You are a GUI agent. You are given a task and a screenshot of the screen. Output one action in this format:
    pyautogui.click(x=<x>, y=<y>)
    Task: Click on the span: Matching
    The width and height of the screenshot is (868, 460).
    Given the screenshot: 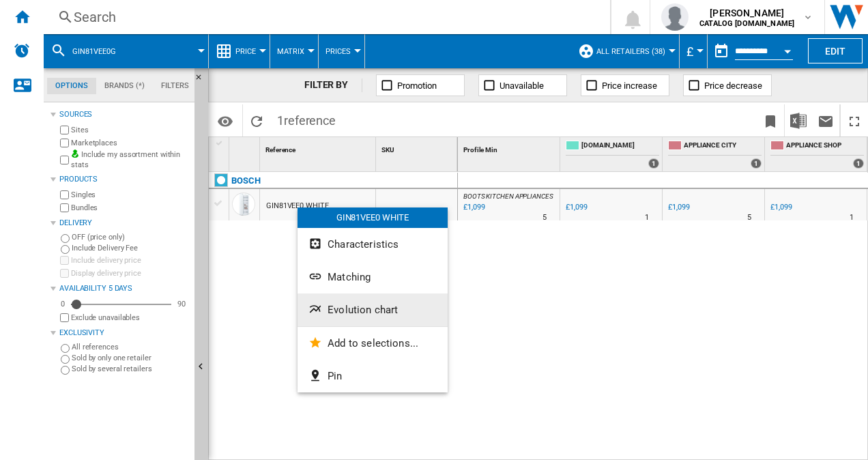 What is the action you would take?
    pyautogui.click(x=349, y=277)
    